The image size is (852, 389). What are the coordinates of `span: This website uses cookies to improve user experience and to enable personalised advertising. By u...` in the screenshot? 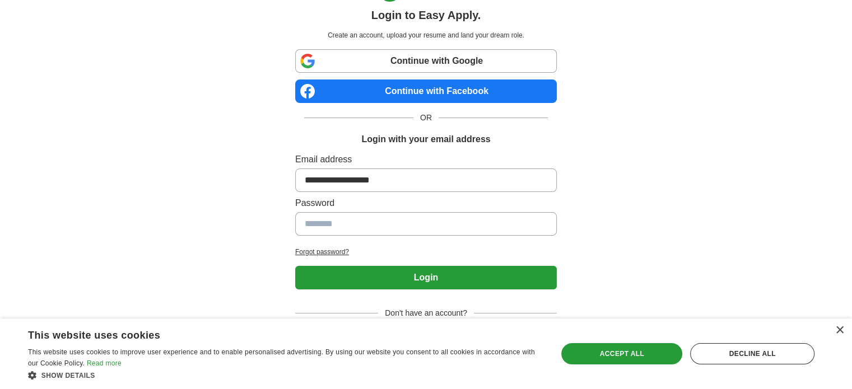 It's located at (281, 358).